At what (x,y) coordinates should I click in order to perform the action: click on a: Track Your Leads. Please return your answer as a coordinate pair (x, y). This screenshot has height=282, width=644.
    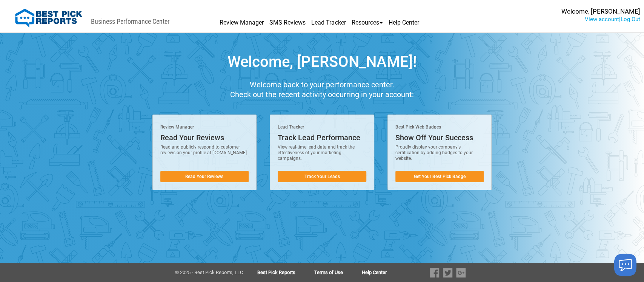
    Looking at the image, I should click on (322, 176).